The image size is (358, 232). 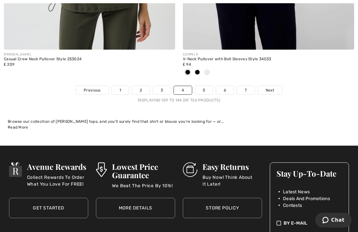 What do you see at coordinates (198, 73) in the screenshot?
I see `div: Navy` at bounding box center [198, 73].